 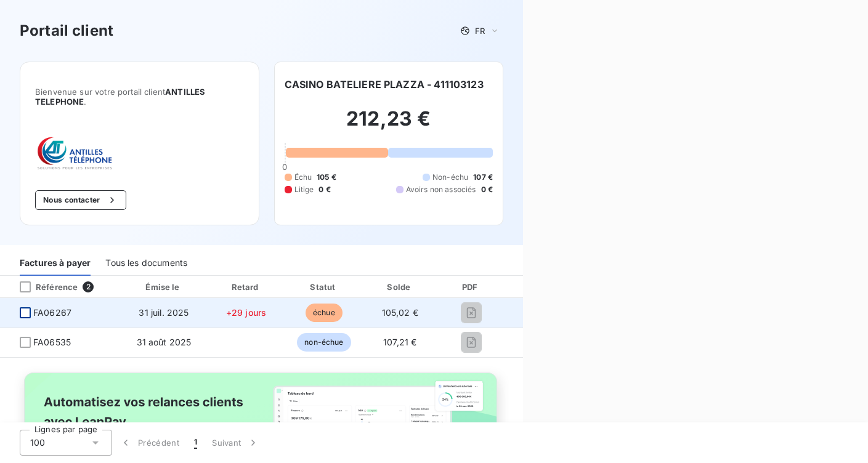 I want to click on span: Non-échu, so click(x=450, y=178).